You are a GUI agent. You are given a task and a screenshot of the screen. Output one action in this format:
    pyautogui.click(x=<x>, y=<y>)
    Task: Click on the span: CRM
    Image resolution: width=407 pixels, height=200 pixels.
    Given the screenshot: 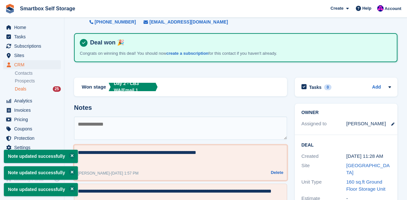 What is the action you would take?
    pyautogui.click(x=33, y=65)
    